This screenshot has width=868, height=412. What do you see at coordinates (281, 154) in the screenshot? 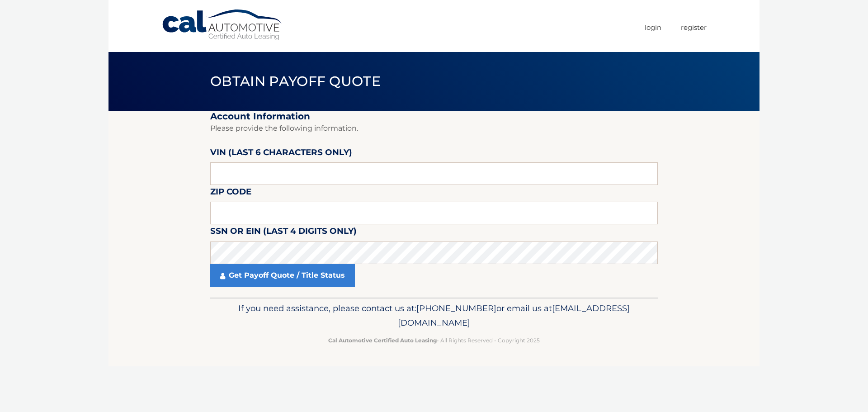
I see `label: VIN (last 6 characters only)` at bounding box center [281, 154].